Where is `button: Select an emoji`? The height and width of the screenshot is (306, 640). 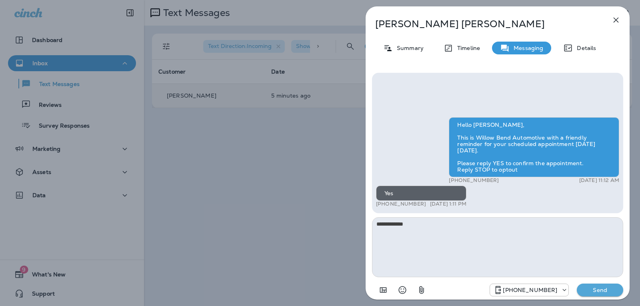 button: Select an emoji is located at coordinates (403, 290).